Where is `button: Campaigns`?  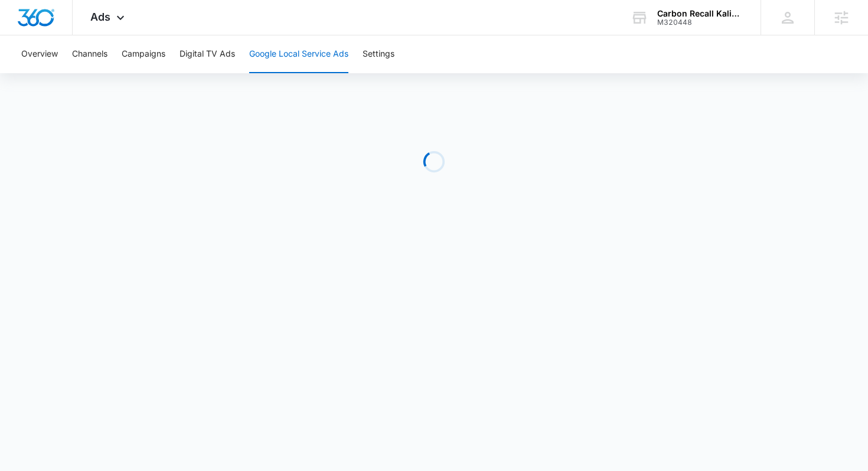 button: Campaigns is located at coordinates (144, 55).